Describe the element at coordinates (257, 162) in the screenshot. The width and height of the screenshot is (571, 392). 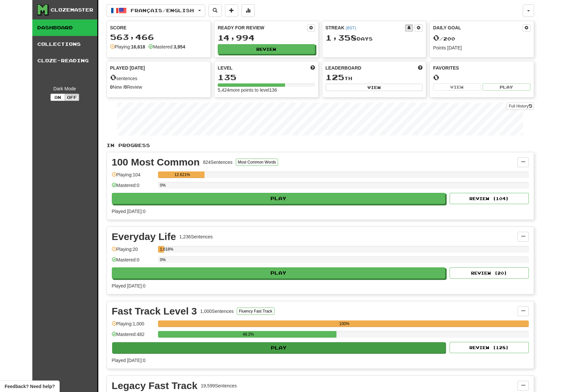
I see `button: Most Common Words` at that location.